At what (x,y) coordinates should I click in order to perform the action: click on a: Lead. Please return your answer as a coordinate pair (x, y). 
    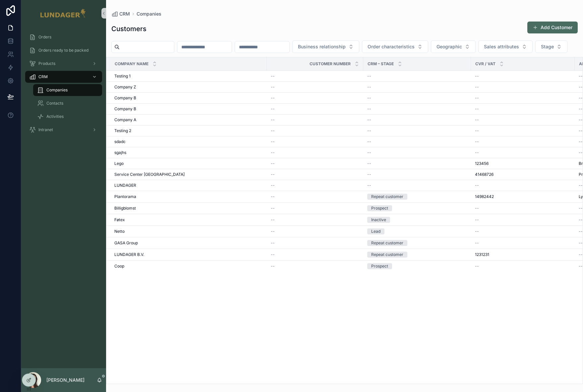
    Looking at the image, I should click on (417, 231).